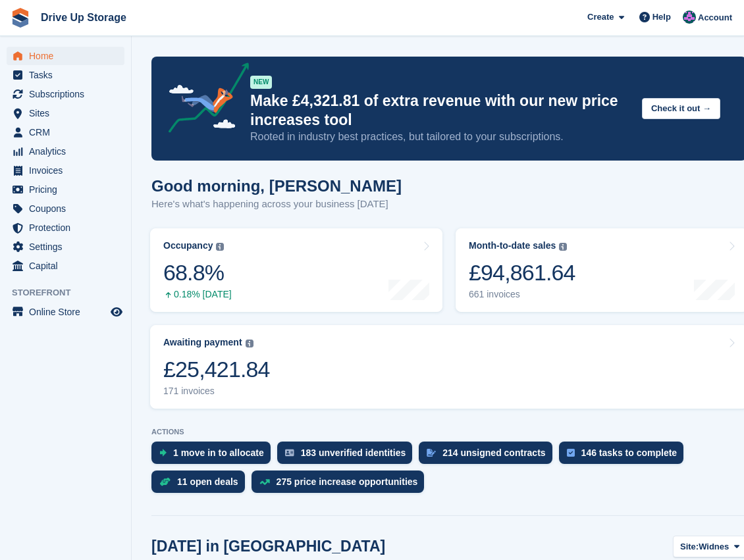  I want to click on img: Andy, so click(689, 17).